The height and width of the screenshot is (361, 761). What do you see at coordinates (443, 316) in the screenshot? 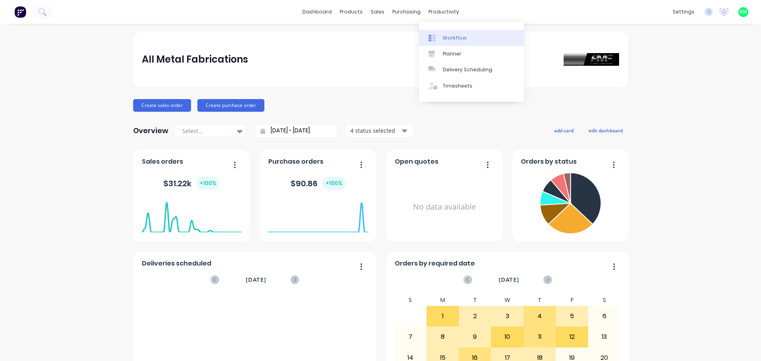
I see `div: 1` at bounding box center [443, 316].